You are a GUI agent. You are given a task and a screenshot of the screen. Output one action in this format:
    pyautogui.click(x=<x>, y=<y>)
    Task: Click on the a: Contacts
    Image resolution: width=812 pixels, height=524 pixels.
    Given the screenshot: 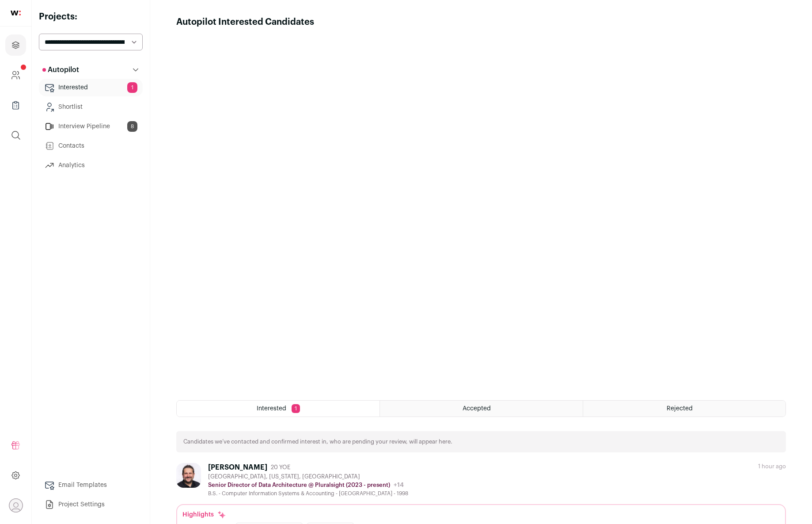 What is the action you would take?
    pyautogui.click(x=90, y=146)
    